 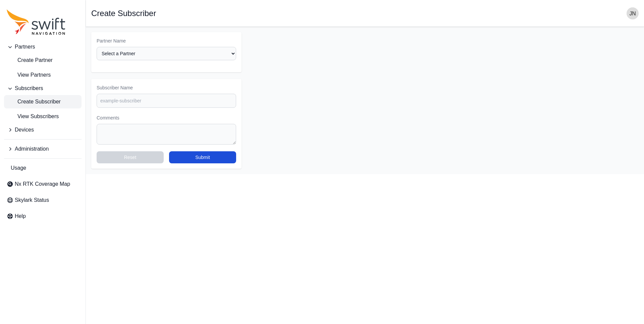 What do you see at coordinates (43, 184) in the screenshot?
I see `a: Nx RTK Coverage Map` at bounding box center [43, 184].